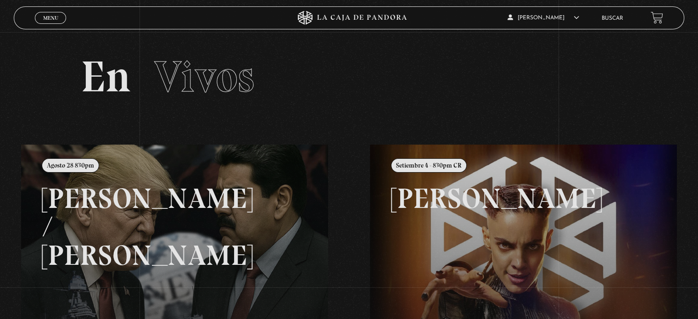 The image size is (698, 319). What do you see at coordinates (657, 17) in the screenshot?
I see `a: View your shopping cart` at bounding box center [657, 17].